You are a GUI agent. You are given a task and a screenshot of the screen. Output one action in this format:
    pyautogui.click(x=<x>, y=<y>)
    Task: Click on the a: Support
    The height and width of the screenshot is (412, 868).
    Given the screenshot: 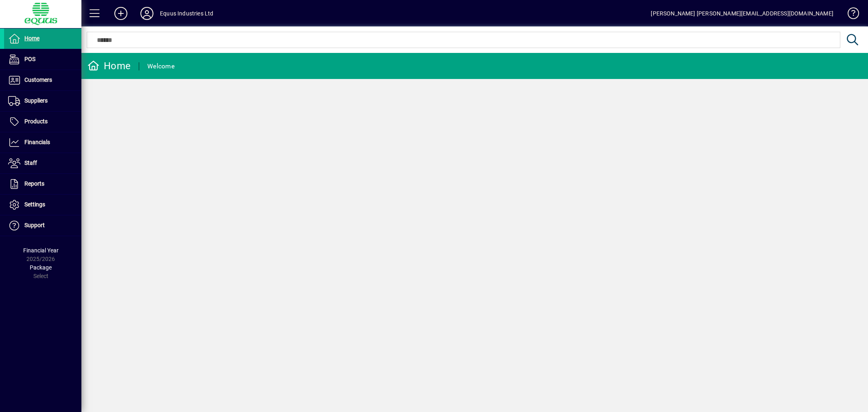 What is the action you would take?
    pyautogui.click(x=43, y=226)
    